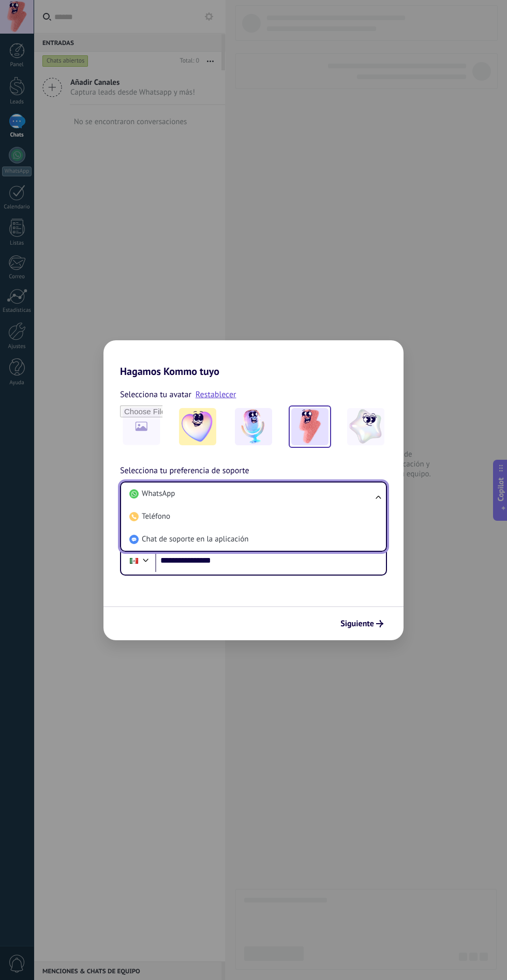 The image size is (507, 980). I want to click on a: Restablecer, so click(215, 394).